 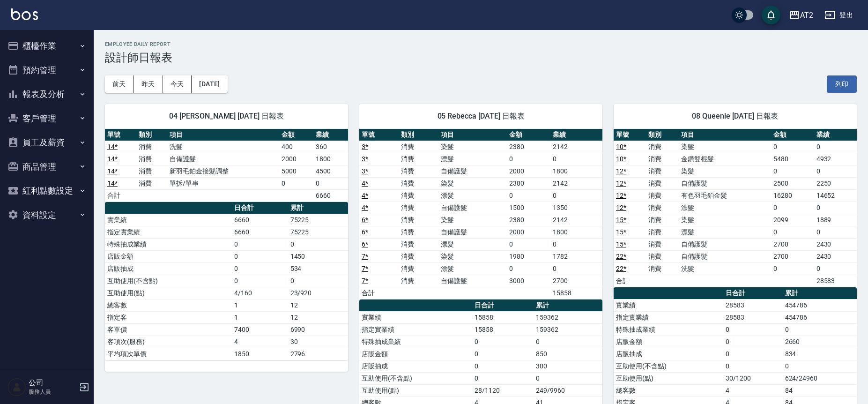 I want to click on td: 1500, so click(x=528, y=208).